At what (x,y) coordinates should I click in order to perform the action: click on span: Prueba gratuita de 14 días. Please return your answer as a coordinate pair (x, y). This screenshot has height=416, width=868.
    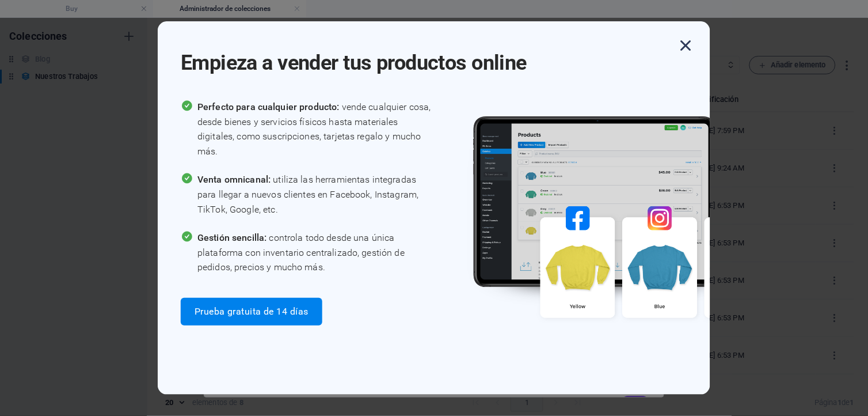
    Looking at the image, I should click on (251, 312).